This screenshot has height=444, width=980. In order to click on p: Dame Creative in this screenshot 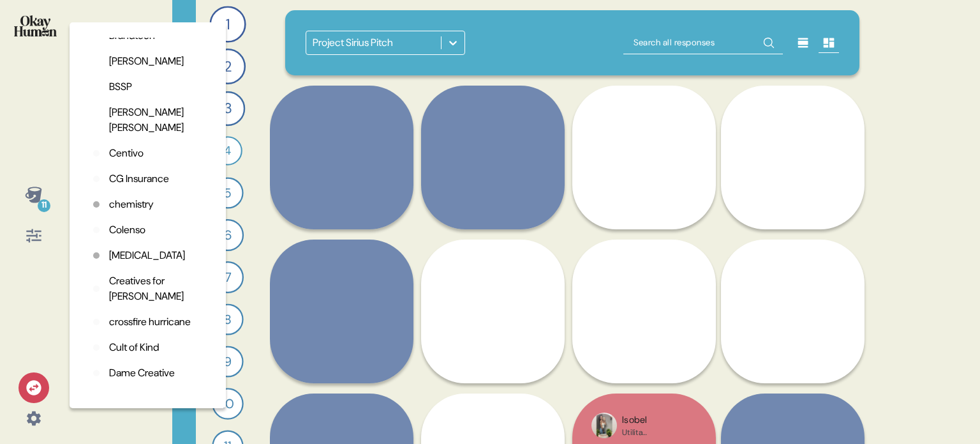, I will do `click(141, 373)`.